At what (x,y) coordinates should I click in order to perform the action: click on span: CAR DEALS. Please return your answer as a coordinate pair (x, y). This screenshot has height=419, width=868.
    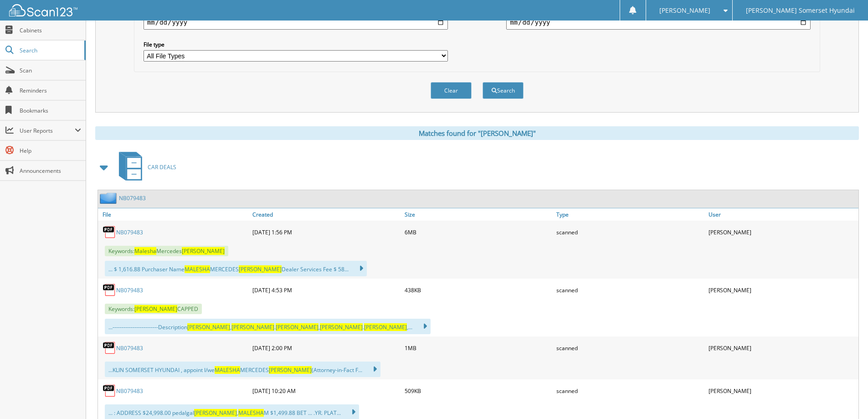
    Looking at the image, I should click on (162, 167).